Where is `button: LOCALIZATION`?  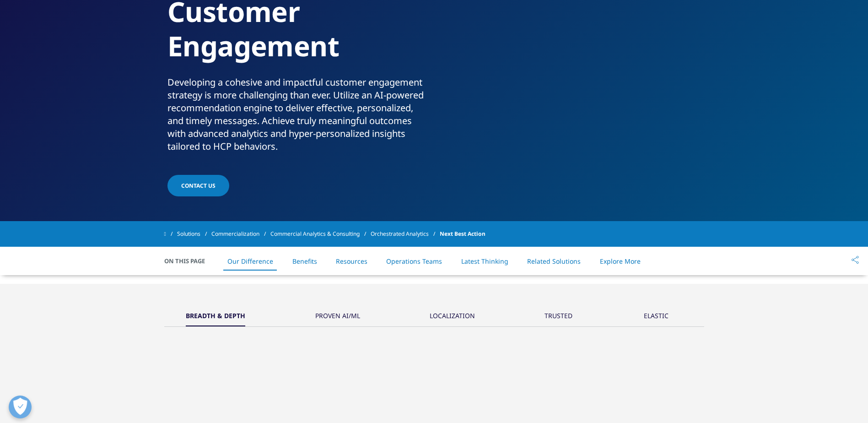 button: LOCALIZATION is located at coordinates (452, 316).